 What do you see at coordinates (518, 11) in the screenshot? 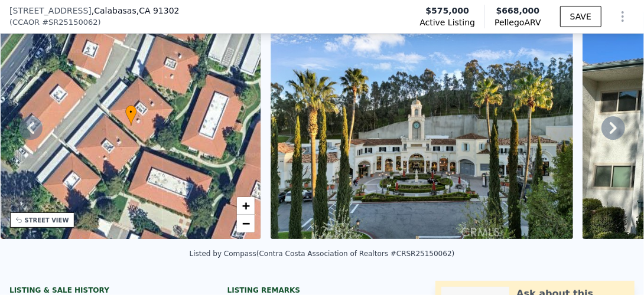
I see `span: $668,000` at bounding box center [518, 11].